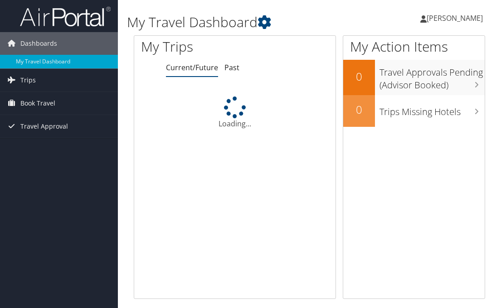  I want to click on span: Trips, so click(28, 80).